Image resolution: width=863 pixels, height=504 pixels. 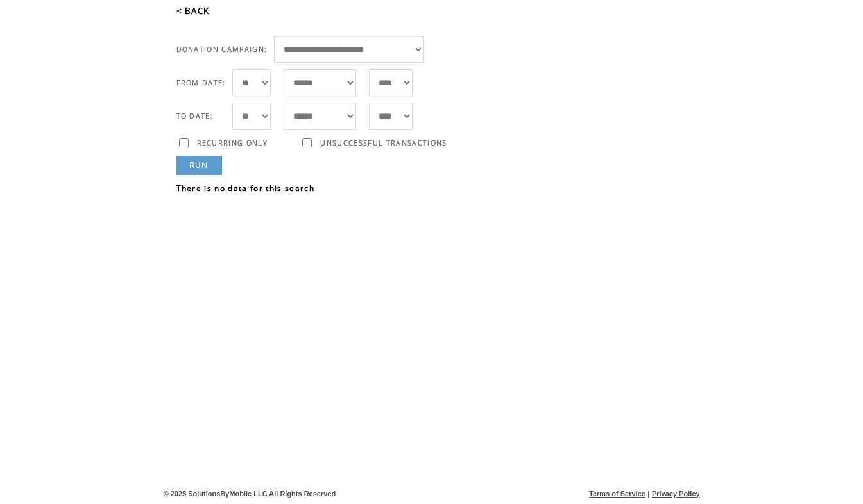 What do you see at coordinates (222, 49) in the screenshot?
I see `span: DONATION CAMPAIGN:` at bounding box center [222, 49].